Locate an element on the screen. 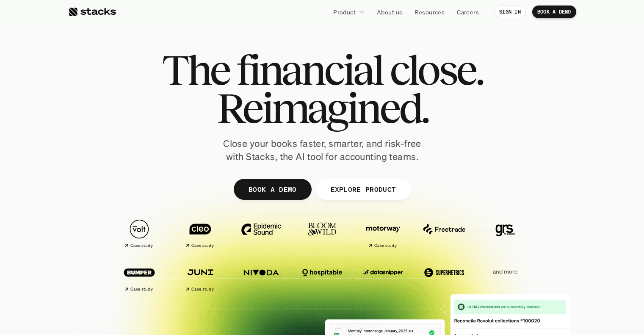  p: SIGN IN is located at coordinates (510, 12).